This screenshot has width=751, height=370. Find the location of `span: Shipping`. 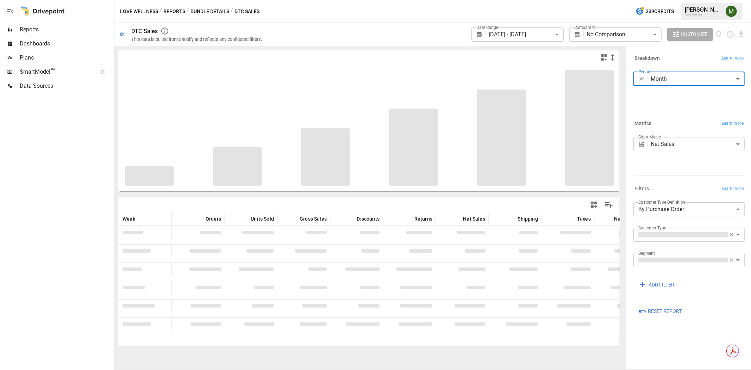

span: Shipping is located at coordinates (528, 219).